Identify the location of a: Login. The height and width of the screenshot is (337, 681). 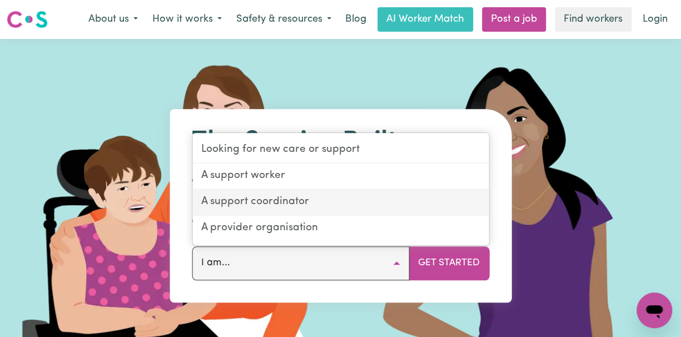
(655, 19).